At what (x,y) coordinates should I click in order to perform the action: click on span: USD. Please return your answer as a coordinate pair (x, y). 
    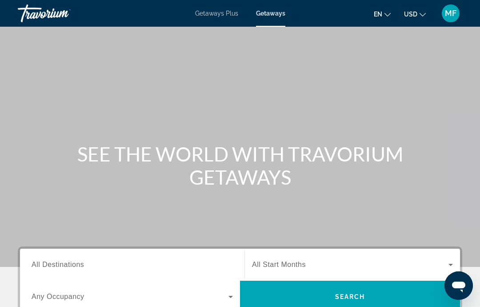
    Looking at the image, I should click on (411, 14).